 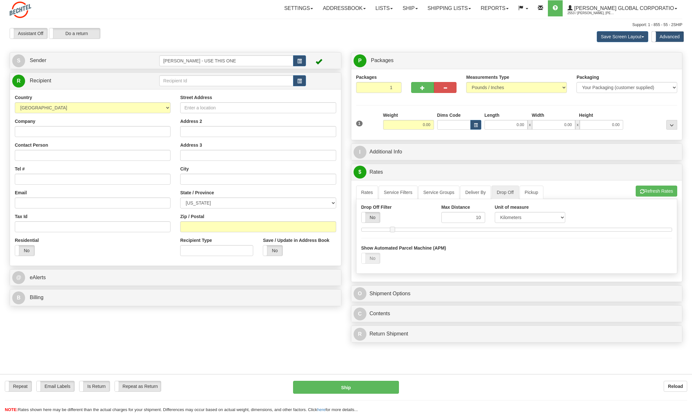 I want to click on label: Tax Id, so click(x=21, y=217).